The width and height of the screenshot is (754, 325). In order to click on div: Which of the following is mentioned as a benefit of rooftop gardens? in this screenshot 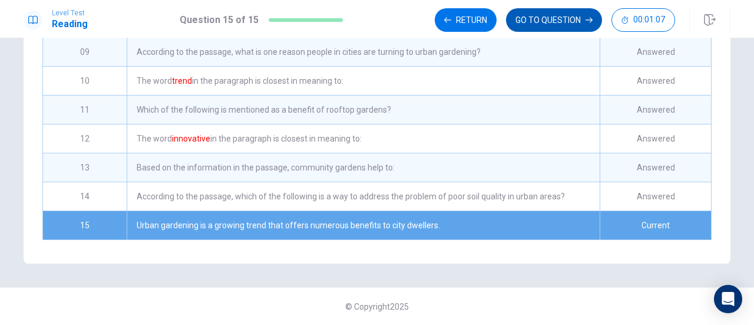, I will do `click(363, 110)`.